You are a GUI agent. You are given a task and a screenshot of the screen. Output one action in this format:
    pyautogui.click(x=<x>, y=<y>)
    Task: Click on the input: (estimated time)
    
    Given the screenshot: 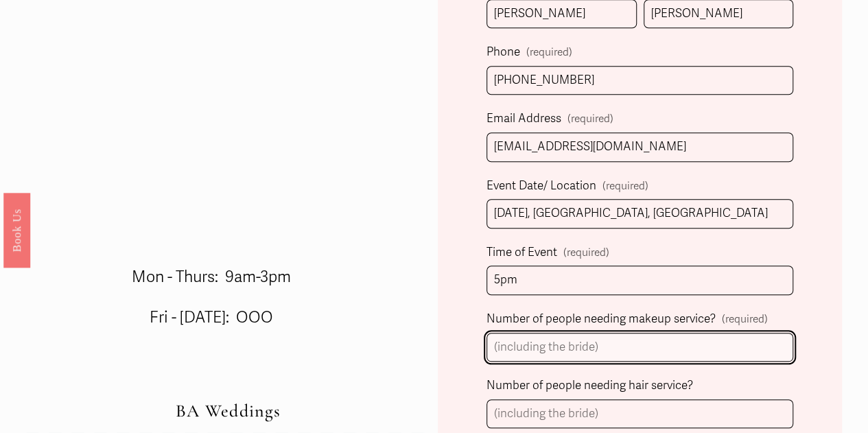 What is the action you would take?
    pyautogui.click(x=640, y=280)
    